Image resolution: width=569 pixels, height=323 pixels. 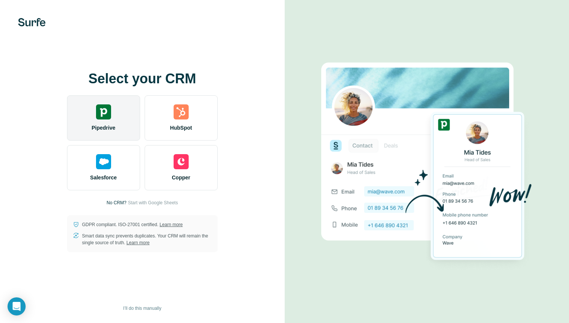 I want to click on p: No CRM?, so click(x=116, y=203).